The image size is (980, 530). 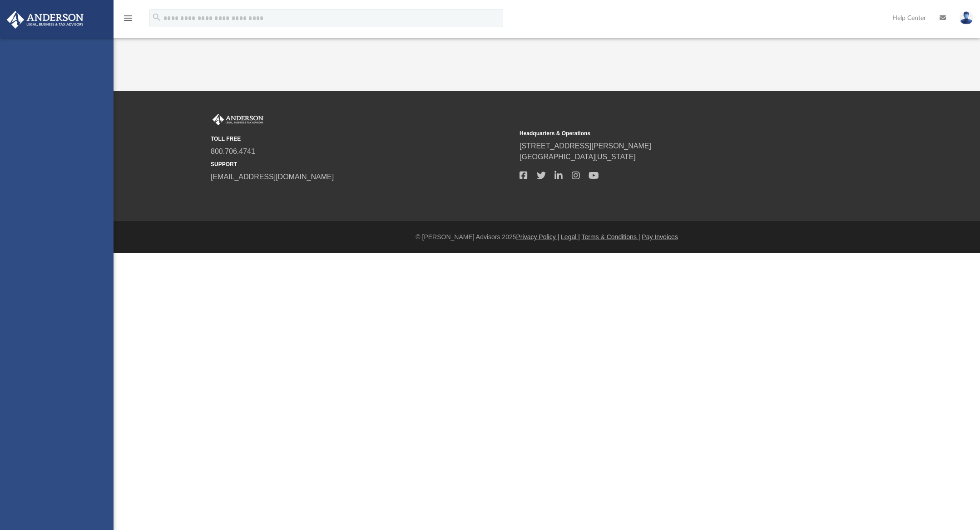 What do you see at coordinates (570, 237) in the screenshot?
I see `a: Legal |` at bounding box center [570, 237].